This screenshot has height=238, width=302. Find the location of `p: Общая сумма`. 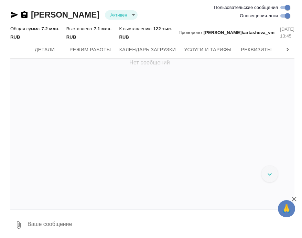

p: Общая сумма is located at coordinates (26, 29).